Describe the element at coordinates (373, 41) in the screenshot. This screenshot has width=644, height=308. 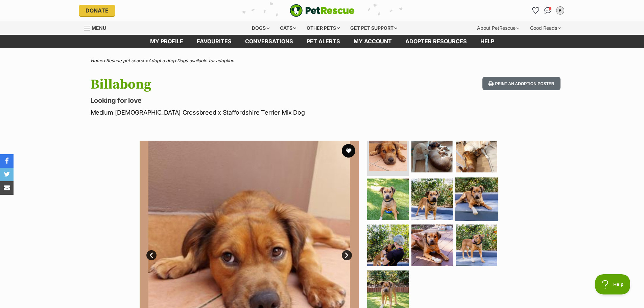
I see `a: My account` at that location.